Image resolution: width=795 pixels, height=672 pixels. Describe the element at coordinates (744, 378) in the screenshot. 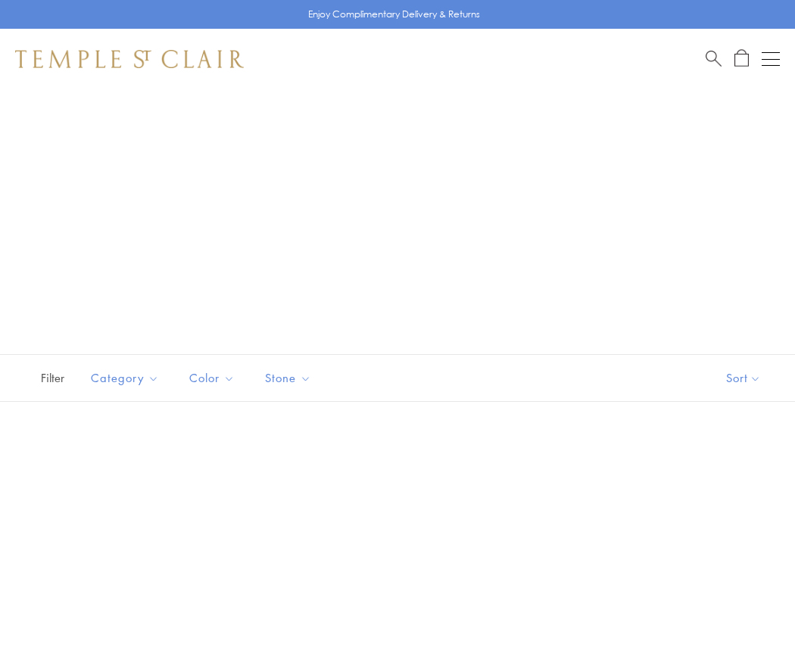

I see `button: Show sort by` at that location.